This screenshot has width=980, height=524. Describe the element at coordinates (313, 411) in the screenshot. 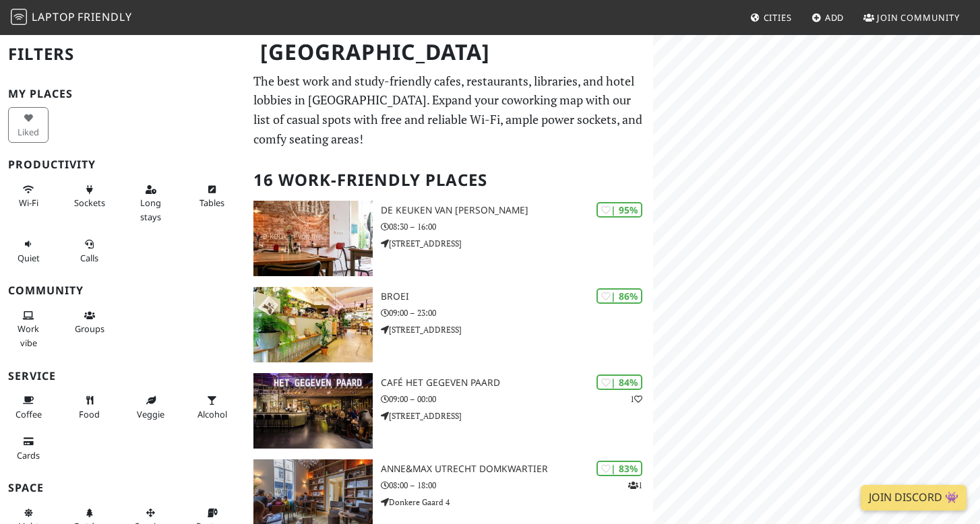

I see `img: Café Het Gegeven Paard` at that location.